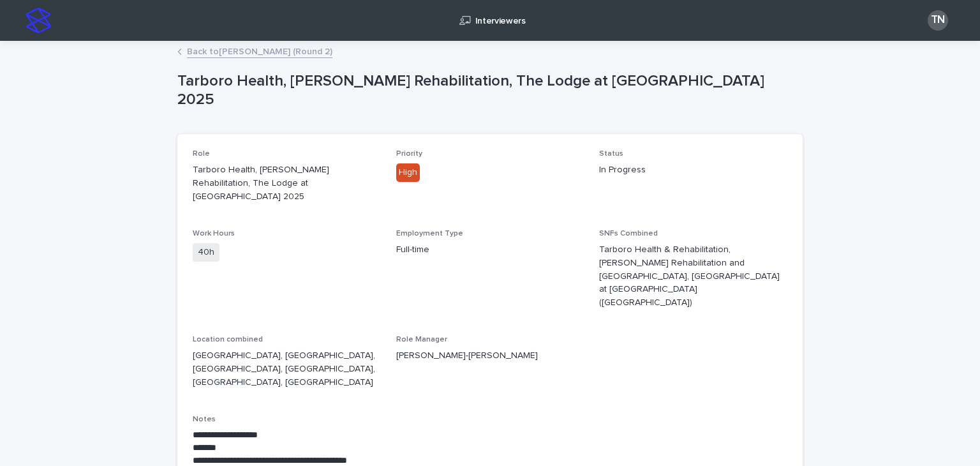 The width and height of the screenshot is (980, 466). I want to click on span: Location combined, so click(228, 340).